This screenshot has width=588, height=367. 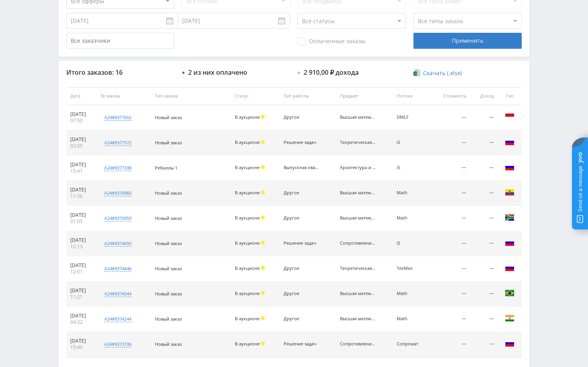 I want to click on input: Все заказчики, so click(x=120, y=41).